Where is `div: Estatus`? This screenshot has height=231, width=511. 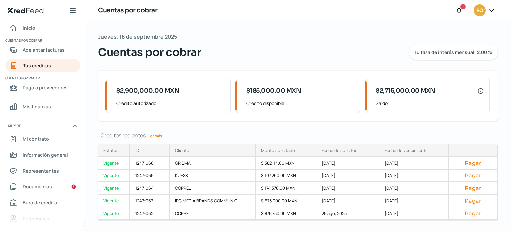 div: Estatus is located at coordinates (111, 150).